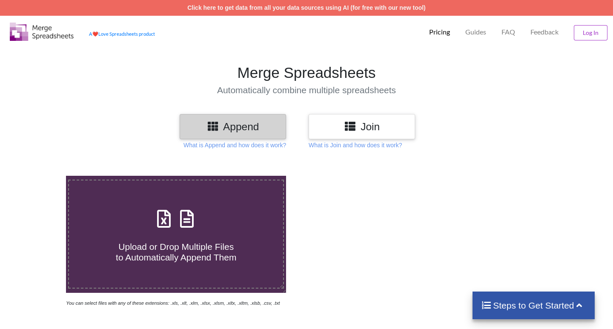  Describe the element at coordinates (508, 32) in the screenshot. I see `p: FAQ` at that location.